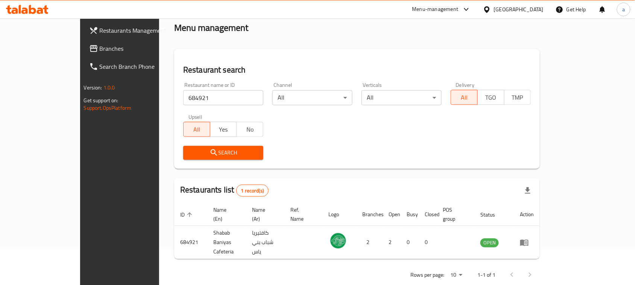  Describe the element at coordinates (226, 243) in the screenshot. I see `td: Shabab Baniyas Cafeteria` at that location.